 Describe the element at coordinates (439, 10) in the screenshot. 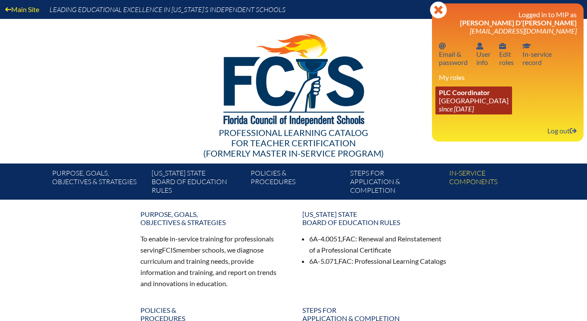

I see `svg: Close` at that location.